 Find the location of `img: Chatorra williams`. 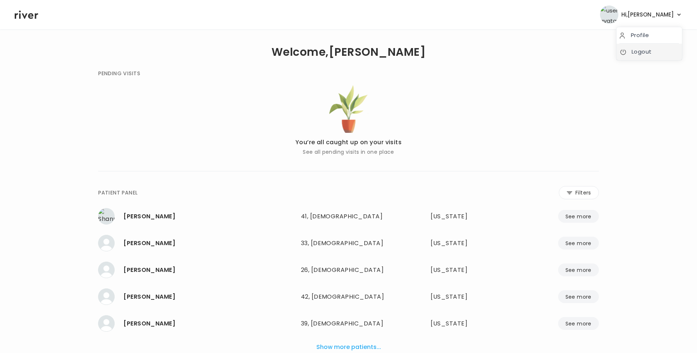

img: Chatorra williams is located at coordinates (106, 243).